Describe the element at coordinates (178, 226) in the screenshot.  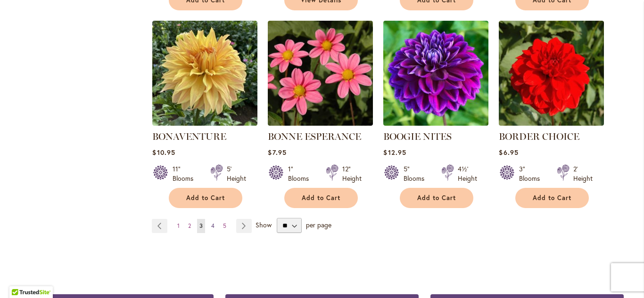
I see `span: 1` at that location.